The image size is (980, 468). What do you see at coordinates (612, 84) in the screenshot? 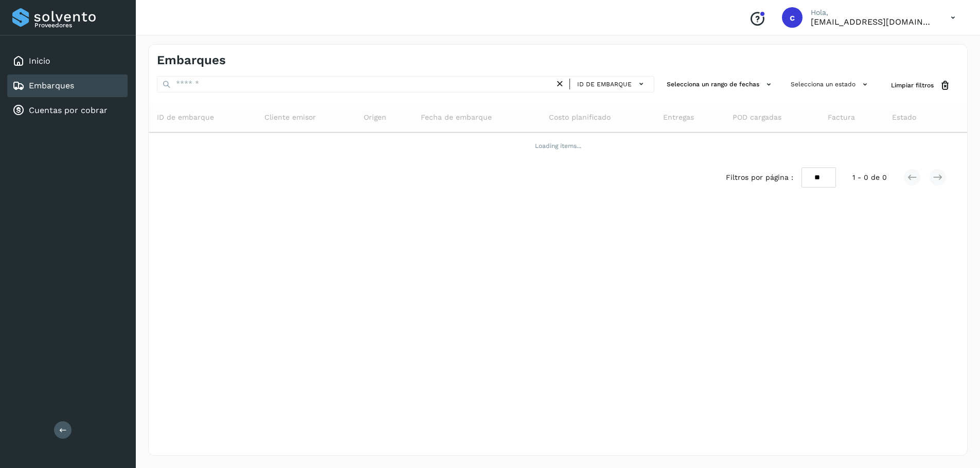
I see `button: ID de embarque` at bounding box center [612, 84].